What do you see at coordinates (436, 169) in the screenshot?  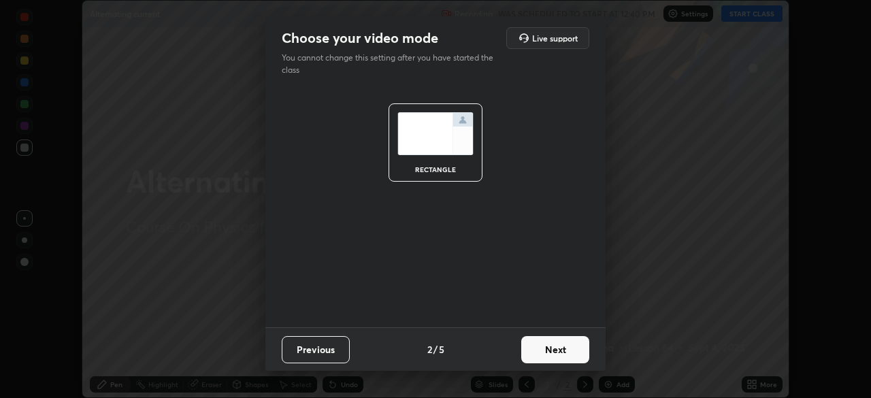 I see `div: rectangle` at bounding box center [436, 169].